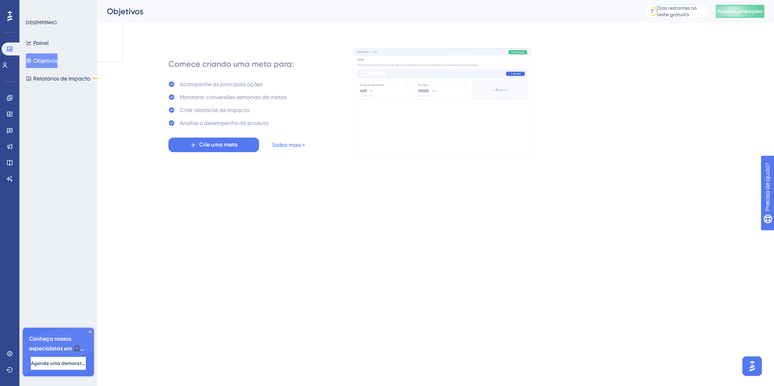 The height and width of the screenshot is (386, 774). Describe the element at coordinates (233, 97) in the screenshot. I see `div: Monitorar conversões semanais de metas` at that location.